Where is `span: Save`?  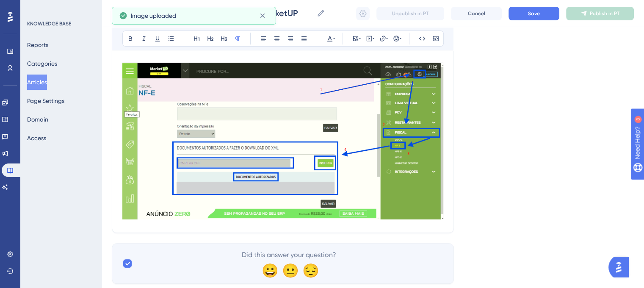
span: Save is located at coordinates (534, 14).